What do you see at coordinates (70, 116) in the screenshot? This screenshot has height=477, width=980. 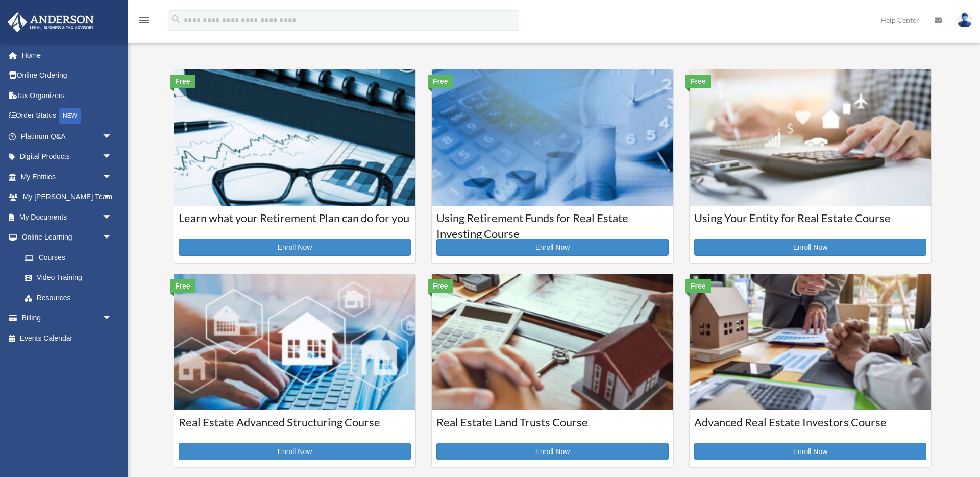 I see `div: NEW` at bounding box center [70, 116].